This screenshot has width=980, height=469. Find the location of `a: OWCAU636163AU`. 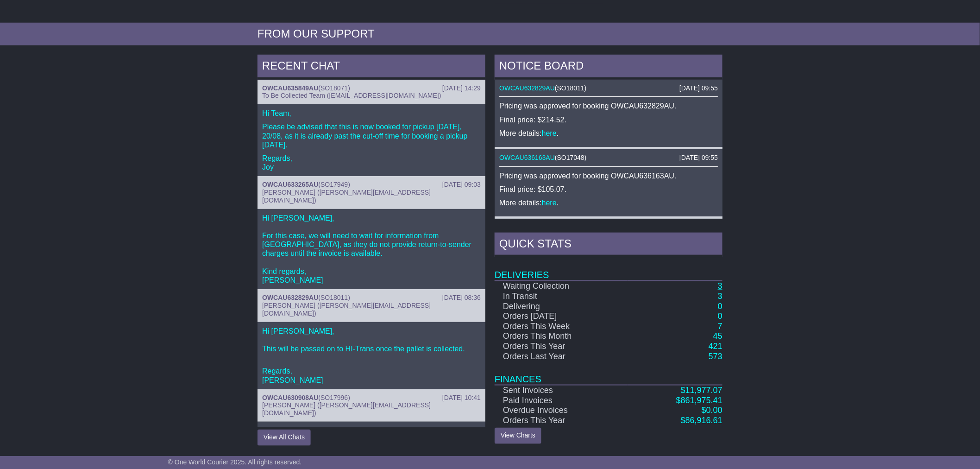

a: OWCAU636163AU is located at coordinates (527, 157).